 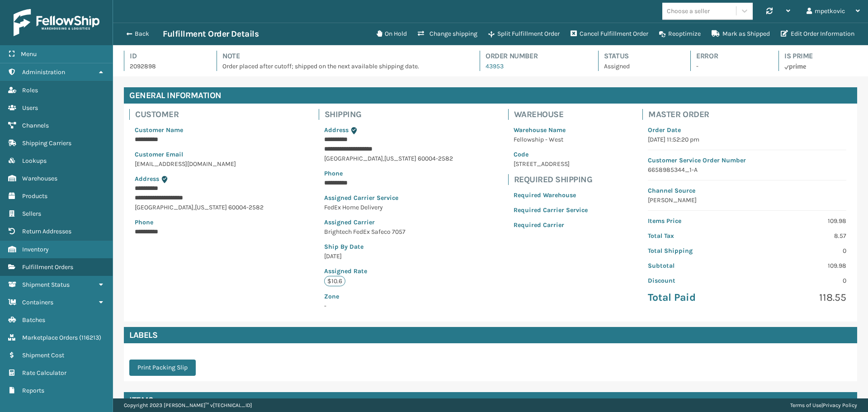 What do you see at coordinates (747, 160) in the screenshot?
I see `p: Customer Service Order Number` at bounding box center [747, 160].